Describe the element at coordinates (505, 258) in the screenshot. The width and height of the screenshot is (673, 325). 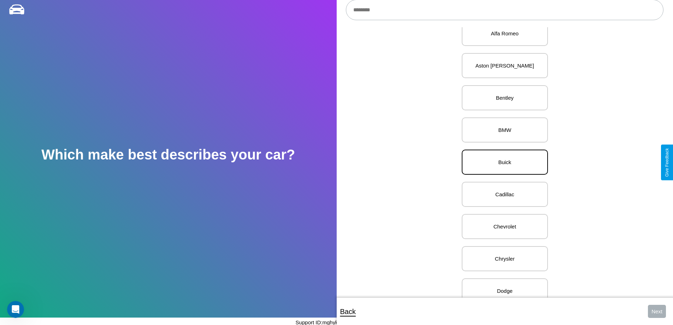
I see `p: Chrysler` at that location.